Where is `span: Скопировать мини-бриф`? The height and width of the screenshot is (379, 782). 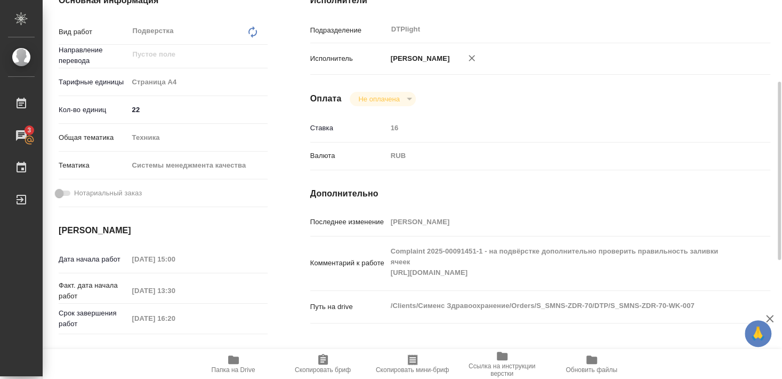 span: Скопировать мини-бриф is located at coordinates (412, 370).